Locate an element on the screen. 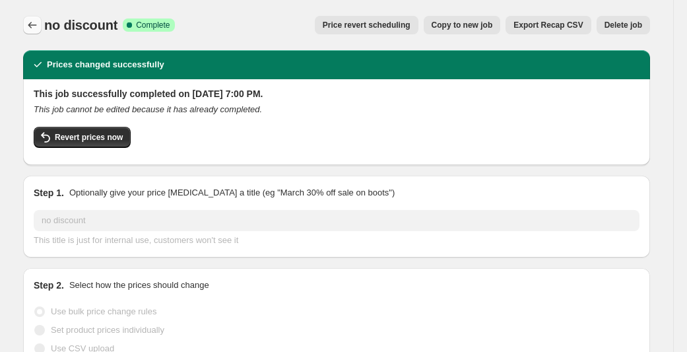 This screenshot has width=687, height=352. button: Copy to new job is located at coordinates (462, 25).